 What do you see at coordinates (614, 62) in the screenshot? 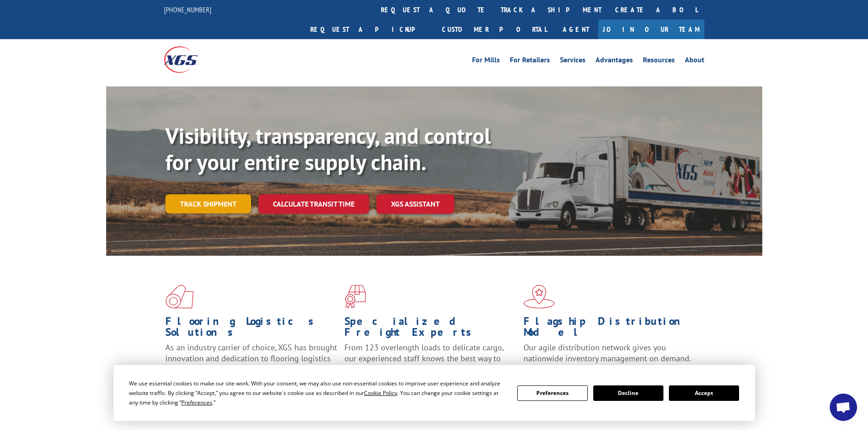
I see `a: Advantages` at bounding box center [614, 62].